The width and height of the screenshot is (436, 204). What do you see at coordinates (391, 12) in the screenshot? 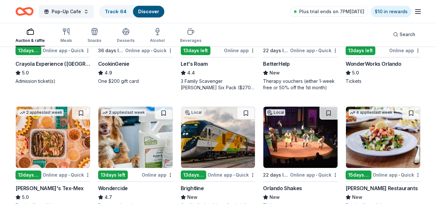
I see `a: $10 in rewards` at bounding box center [391, 12].